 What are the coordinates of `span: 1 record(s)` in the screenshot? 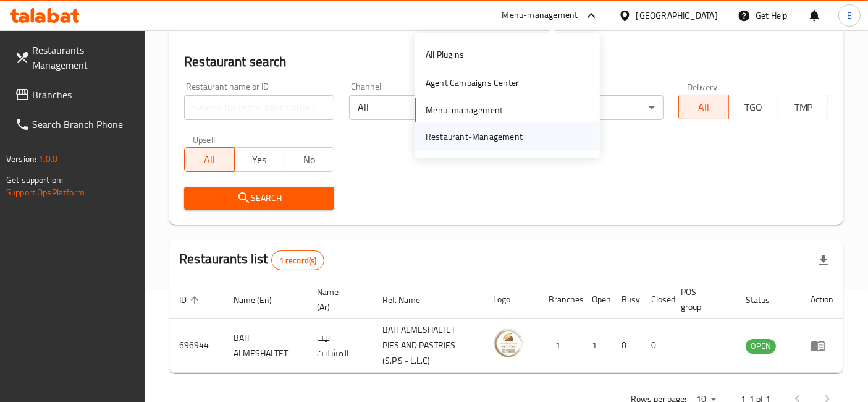 It's located at (298, 260).